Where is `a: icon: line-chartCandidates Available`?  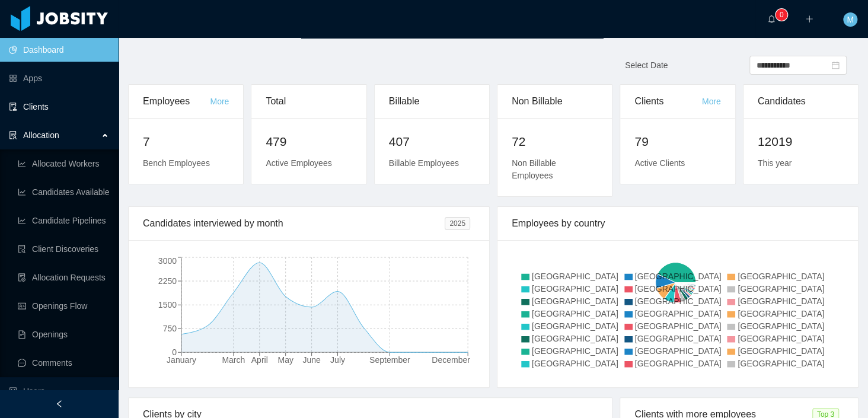
a: icon: line-chartCandidates Available is located at coordinates (64, 192).